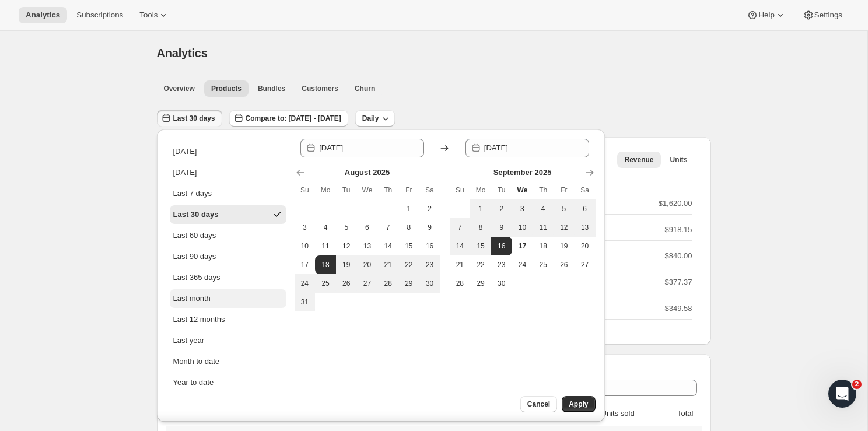 The image size is (868, 431). I want to click on button: Saturday August 2 2025, so click(430, 209).